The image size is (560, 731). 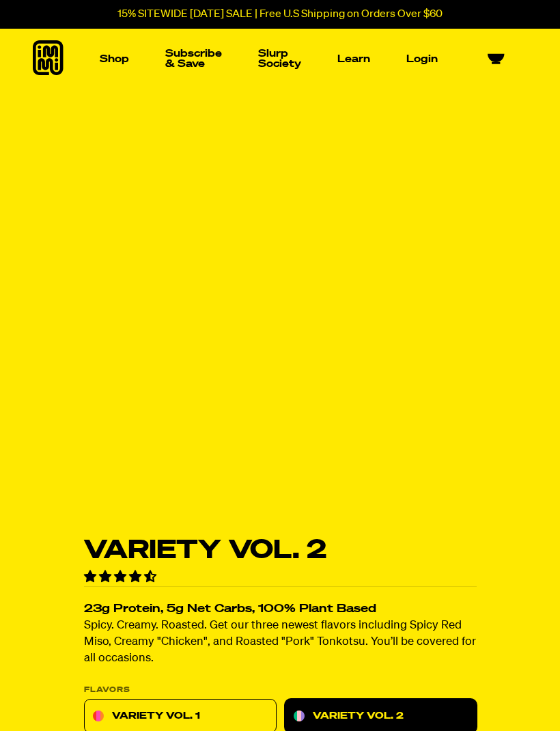 What do you see at coordinates (280, 550) in the screenshot?
I see `h1: Variety Vol. 2` at bounding box center [280, 550].